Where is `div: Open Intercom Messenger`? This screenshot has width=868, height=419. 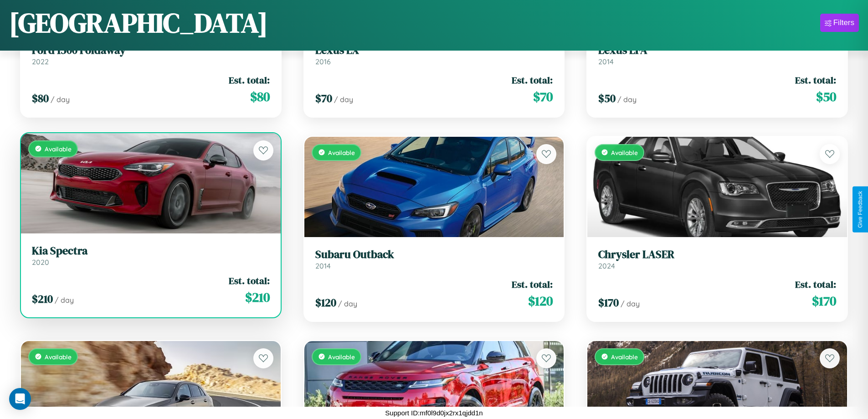
div: Open Intercom Messenger is located at coordinates (20, 399).